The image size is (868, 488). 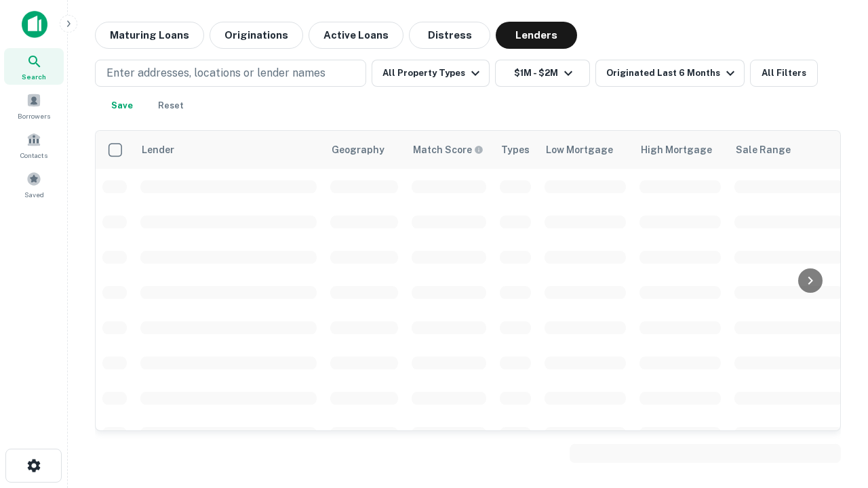 What do you see at coordinates (34, 184) in the screenshot?
I see `a: Saved` at bounding box center [34, 184].